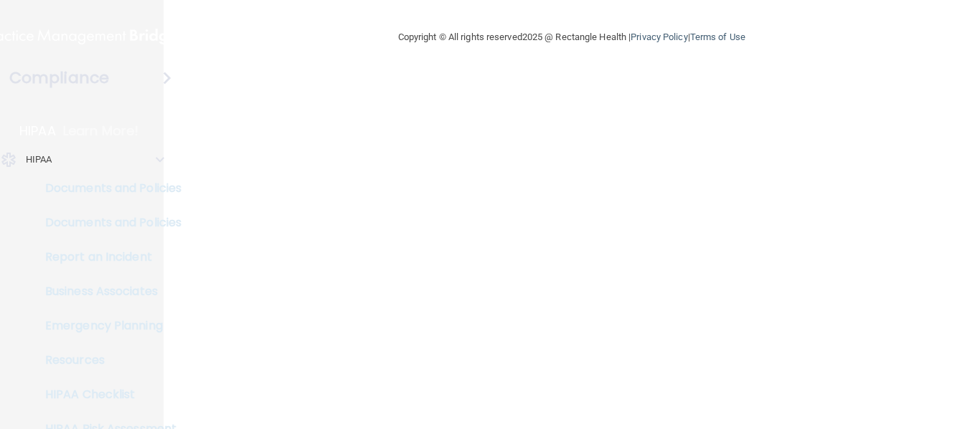  I want to click on p: Business Associates, so click(107, 292).